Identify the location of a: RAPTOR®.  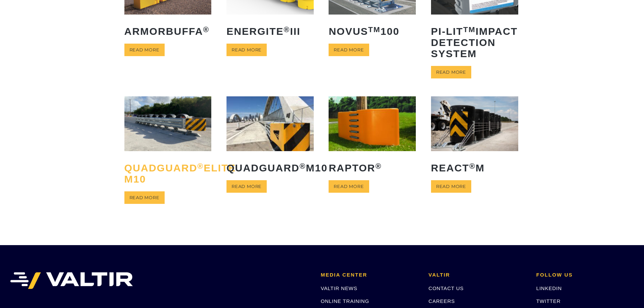
(372, 137).